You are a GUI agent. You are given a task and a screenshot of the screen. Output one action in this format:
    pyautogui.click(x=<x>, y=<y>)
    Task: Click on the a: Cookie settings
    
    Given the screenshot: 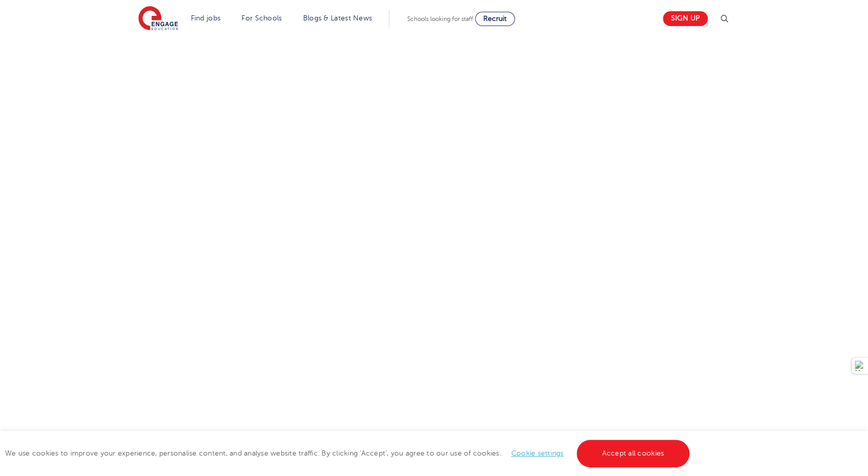 What is the action you would take?
    pyautogui.click(x=537, y=453)
    